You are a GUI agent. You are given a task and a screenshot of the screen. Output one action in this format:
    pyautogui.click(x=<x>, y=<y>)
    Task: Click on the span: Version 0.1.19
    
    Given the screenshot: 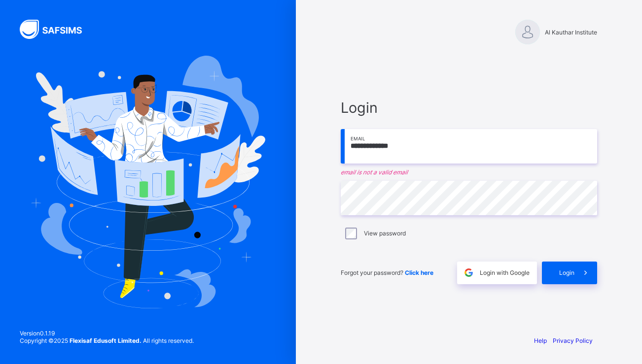 What is the action you would take?
    pyautogui.click(x=107, y=332)
    